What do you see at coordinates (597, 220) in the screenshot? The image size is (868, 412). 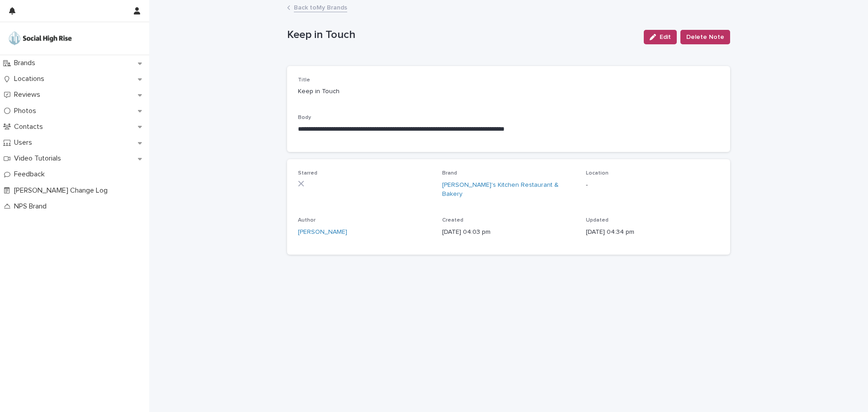 I see `span: Updated` at bounding box center [597, 220].